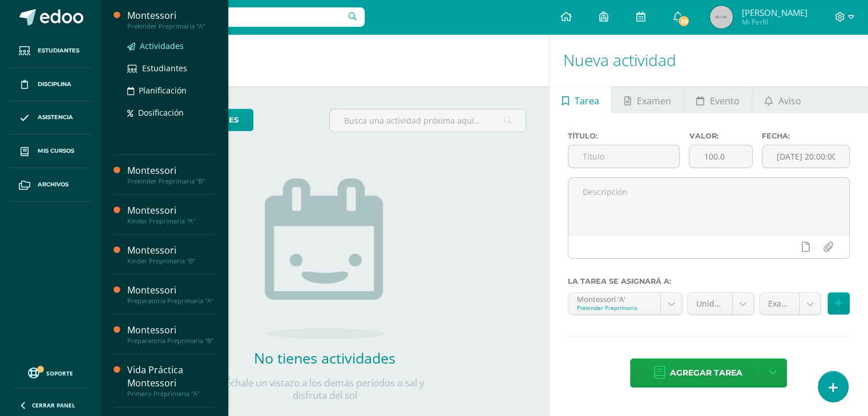  Describe the element at coordinates (161, 112) in the screenshot. I see `span: Dosificación` at that location.